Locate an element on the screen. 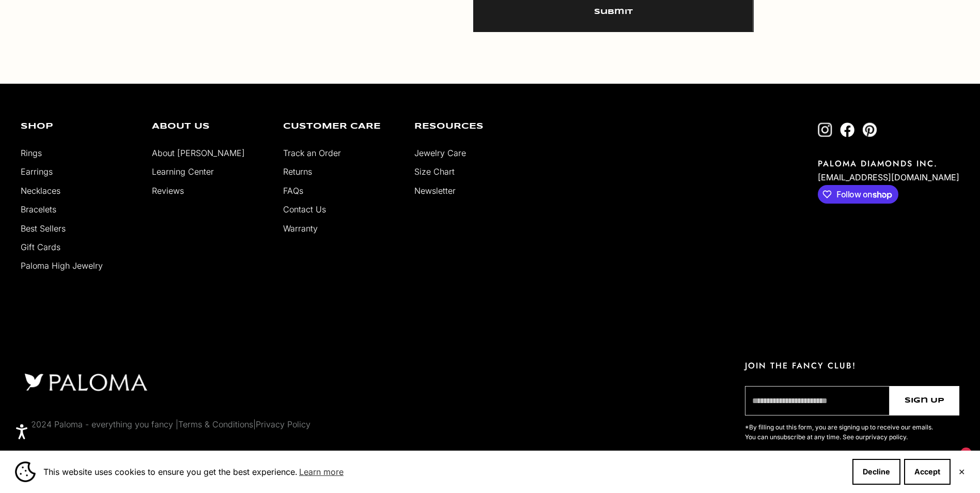  p: © 2024 Paloma - everything you fancy | | is located at coordinates (165, 424).